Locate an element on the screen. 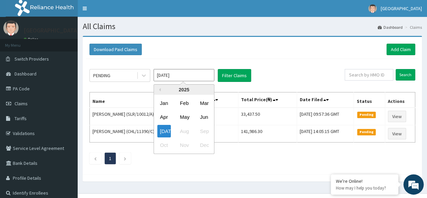 This screenshot has height=198, width=427. a: Dashboard is located at coordinates (390, 27).